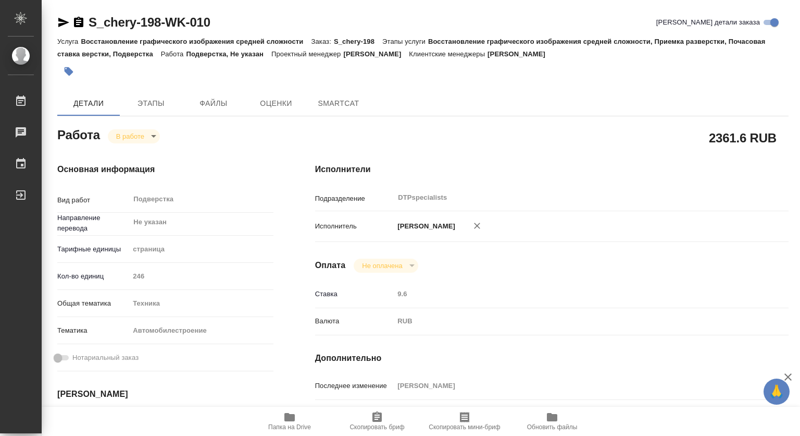 Image resolution: width=800 pixels, height=436 pixels. I want to click on button: Не оплачена, so click(382, 265).